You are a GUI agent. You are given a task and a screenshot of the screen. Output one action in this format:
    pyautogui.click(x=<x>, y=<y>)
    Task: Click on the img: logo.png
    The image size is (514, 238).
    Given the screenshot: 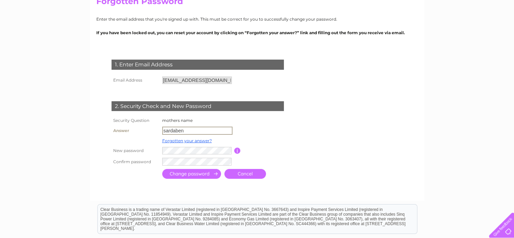 What is the action you would take?
    pyautogui.click(x=35, y=28)
    